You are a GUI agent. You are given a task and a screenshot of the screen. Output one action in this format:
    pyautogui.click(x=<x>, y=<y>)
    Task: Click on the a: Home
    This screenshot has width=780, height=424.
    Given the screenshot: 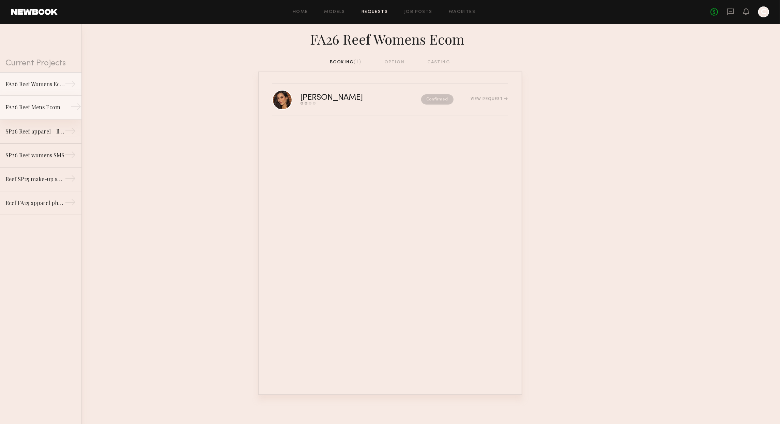 What is the action you would take?
    pyautogui.click(x=300, y=12)
    